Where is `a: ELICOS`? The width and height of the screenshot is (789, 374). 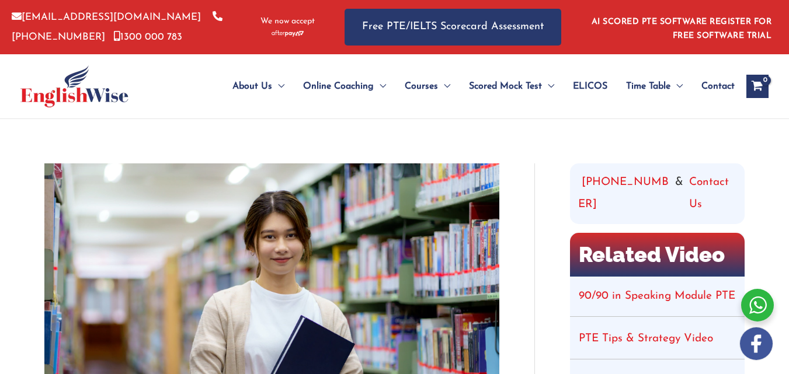 a: ELICOS is located at coordinates (590, 86).